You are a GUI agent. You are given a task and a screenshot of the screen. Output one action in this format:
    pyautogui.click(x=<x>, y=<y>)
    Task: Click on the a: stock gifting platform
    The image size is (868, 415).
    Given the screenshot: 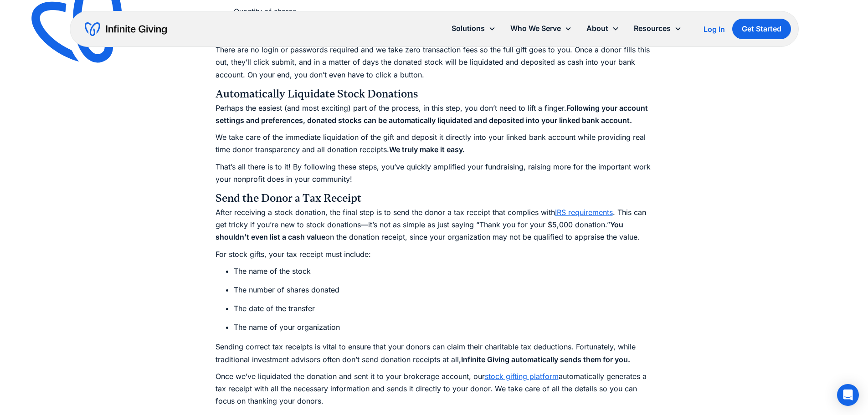 What is the action you would take?
    pyautogui.click(x=522, y=376)
    